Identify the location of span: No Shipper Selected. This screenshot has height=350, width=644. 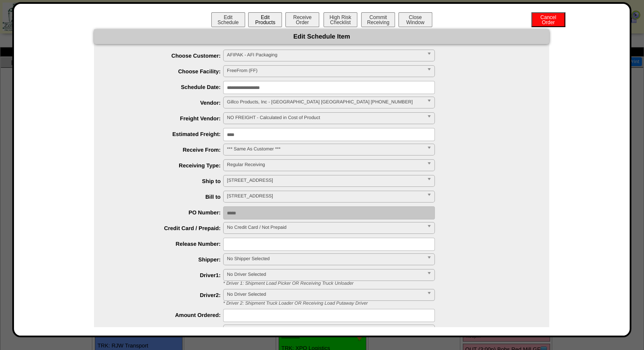
(325, 259).